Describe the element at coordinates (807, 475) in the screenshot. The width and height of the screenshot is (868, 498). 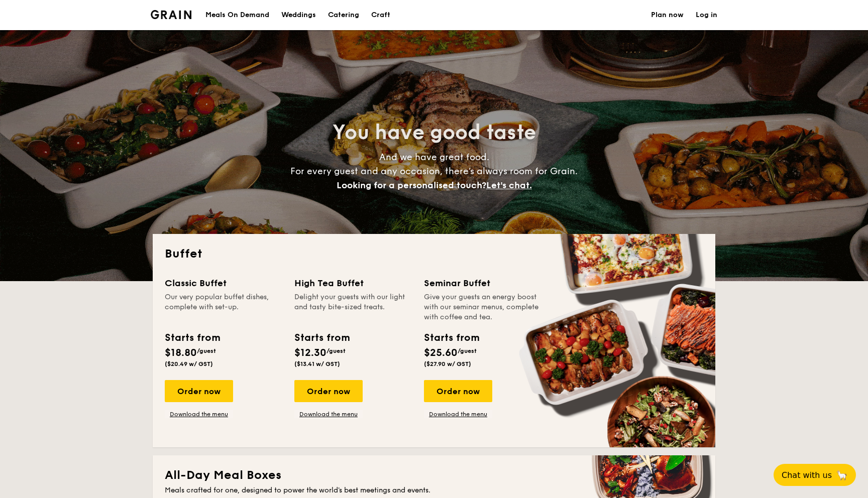
I see `span: Chat with us` at that location.